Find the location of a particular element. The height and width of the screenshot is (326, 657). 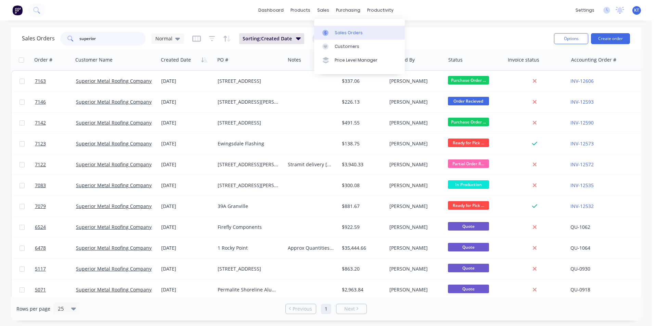

a: 7123 is located at coordinates (55, 144).